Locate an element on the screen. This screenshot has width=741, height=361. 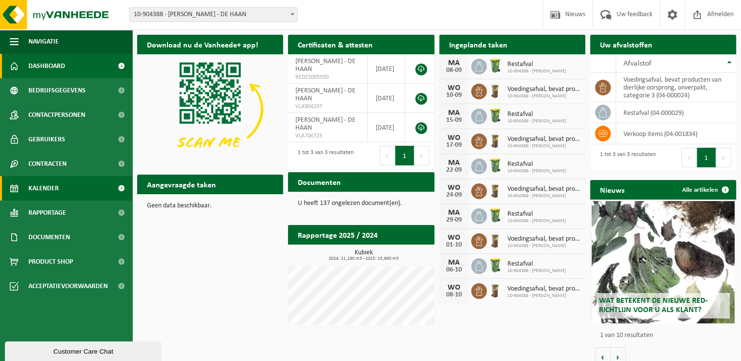
span: Contracten is located at coordinates (47, 164).